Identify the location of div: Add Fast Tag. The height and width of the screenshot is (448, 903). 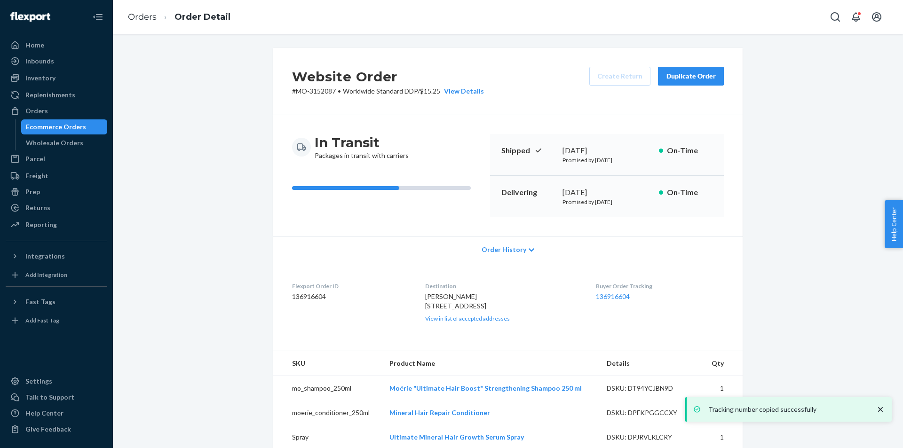
(42, 320).